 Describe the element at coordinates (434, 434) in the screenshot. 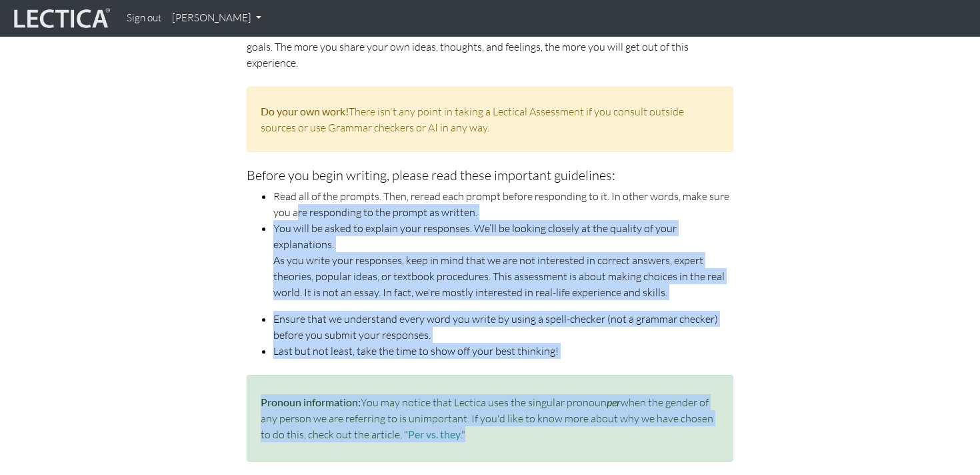

I see `a: Per vs. they` at that location.